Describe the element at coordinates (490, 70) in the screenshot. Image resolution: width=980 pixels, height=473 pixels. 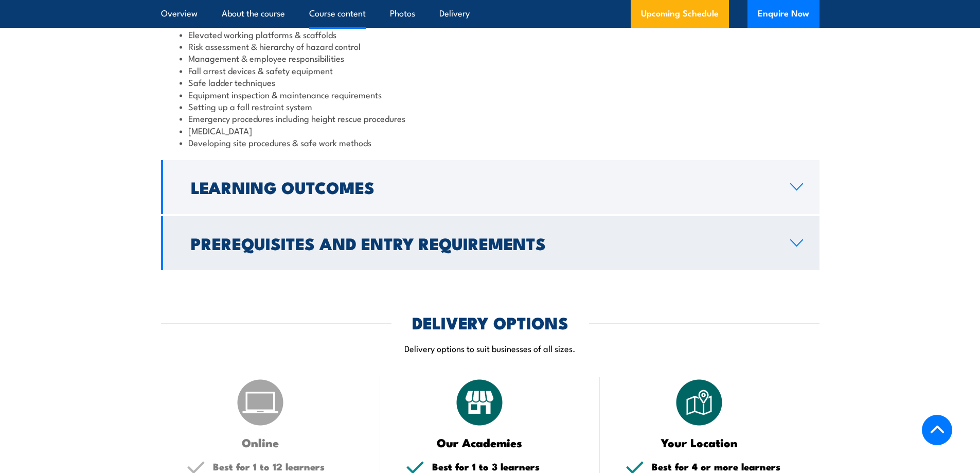
I see `li: Fall arrest devices & safety equipment` at that location.